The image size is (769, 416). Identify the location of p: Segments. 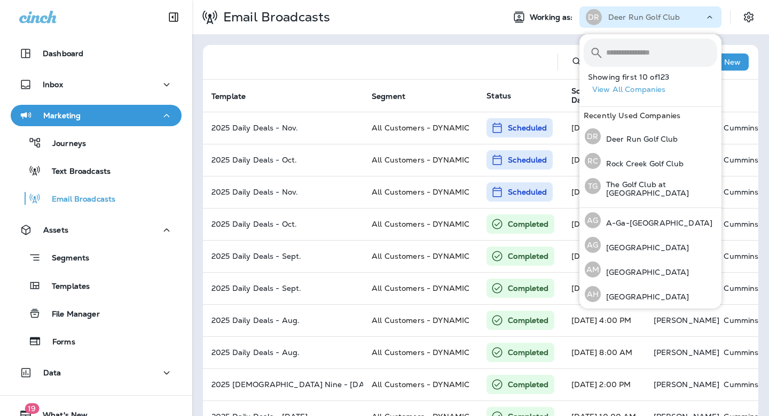
(65, 259).